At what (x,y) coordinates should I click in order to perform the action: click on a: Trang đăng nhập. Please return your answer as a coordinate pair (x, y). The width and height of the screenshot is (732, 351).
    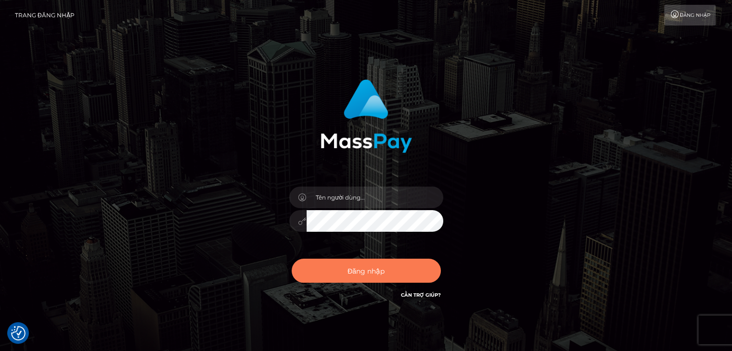
    Looking at the image, I should click on (45, 15).